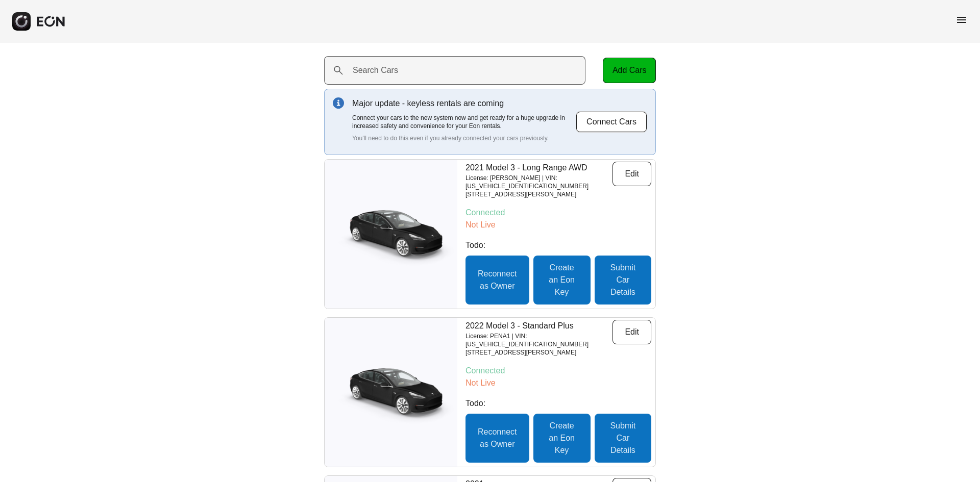 The width and height of the screenshot is (980, 482). What do you see at coordinates (539, 326) in the screenshot?
I see `p: 2022 Model 3 - Standard Plus` at bounding box center [539, 326].